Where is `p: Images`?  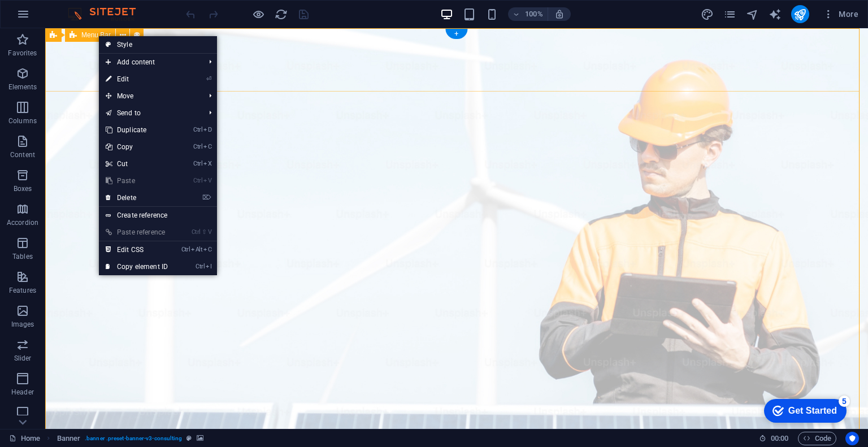 p: Images is located at coordinates (23, 324).